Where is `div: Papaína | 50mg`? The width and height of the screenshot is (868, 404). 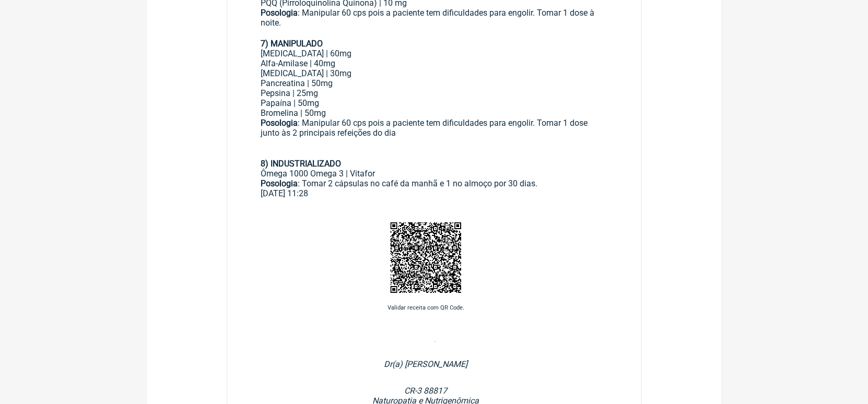
div: Papaína | 50mg is located at coordinates (434, 103).